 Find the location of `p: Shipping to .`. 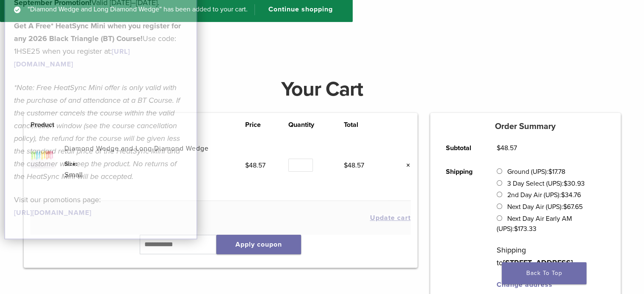

p: Shipping to . is located at coordinates (550, 256).